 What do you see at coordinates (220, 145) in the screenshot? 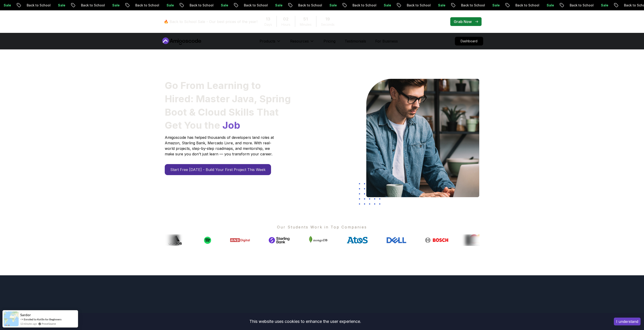
I see `p: Amigoscode has helped thousands of developers land roles at Amazon, Starling Bank, Mercado Livre,...` at bounding box center [220, 145].